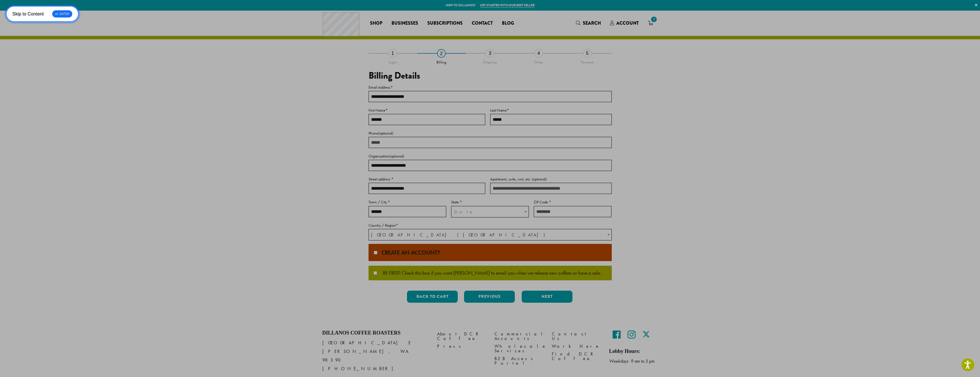  I want to click on a: B2B Access Portal, so click(519, 361).